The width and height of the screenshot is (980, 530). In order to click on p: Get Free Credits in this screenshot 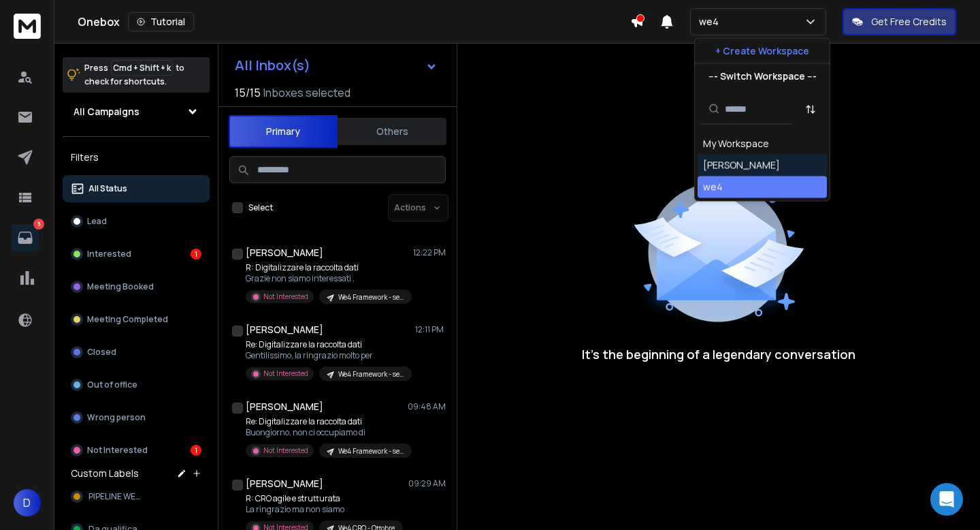, I will do `click(909, 22)`.